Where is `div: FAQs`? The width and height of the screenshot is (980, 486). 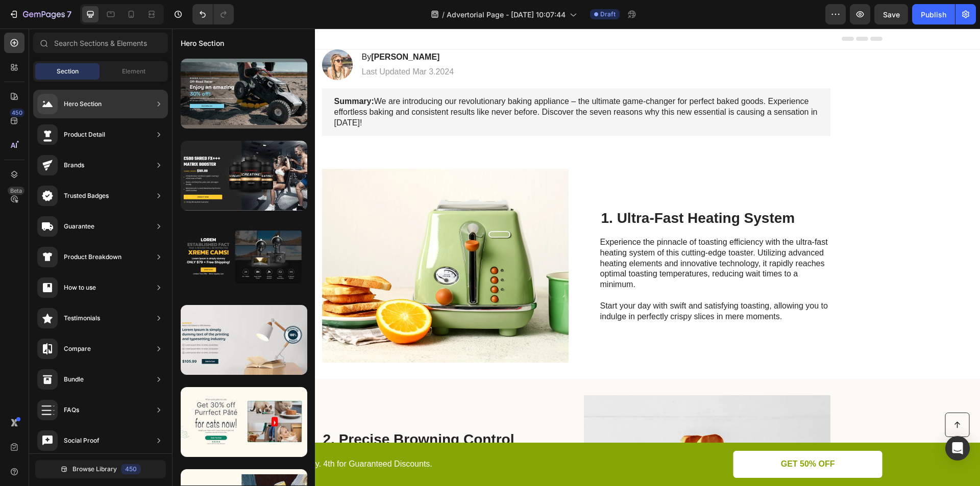 div: FAQs is located at coordinates (71, 410).